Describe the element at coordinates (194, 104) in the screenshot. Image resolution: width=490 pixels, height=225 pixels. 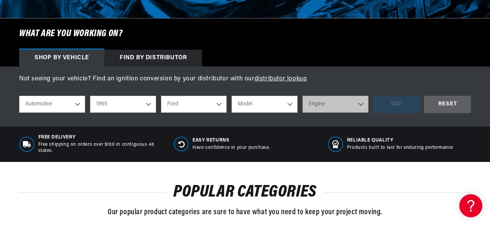
I see `select: Make` at that location.